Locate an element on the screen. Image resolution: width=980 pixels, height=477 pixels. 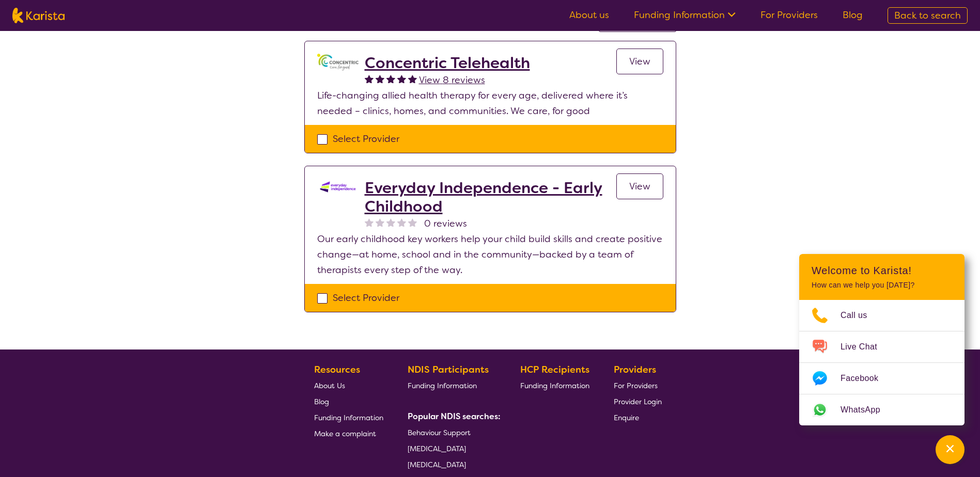
img: gbybpnyn6u9ix5kguem6.png is located at coordinates (338, 62).